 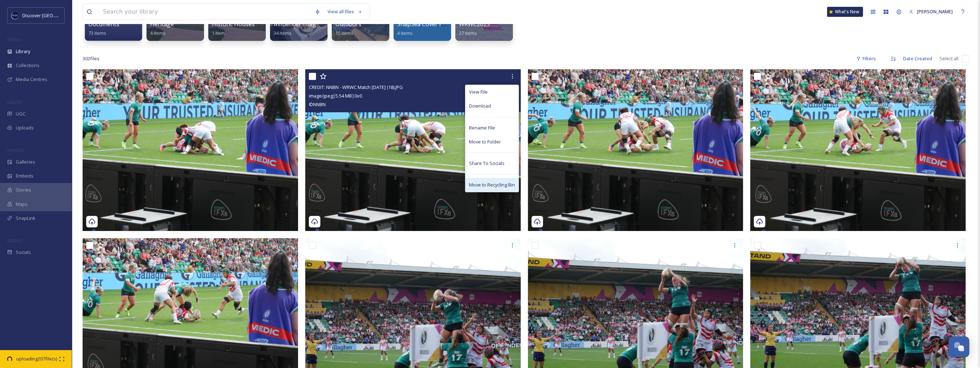 I want to click on img: Untitled%20design%20%282%29.png, so click(x=16, y=16).